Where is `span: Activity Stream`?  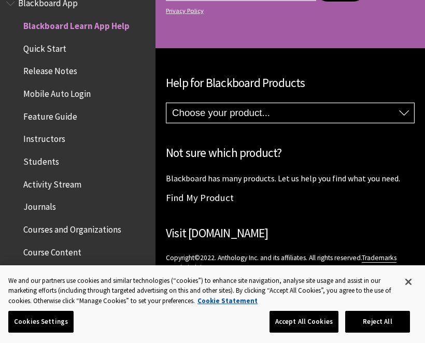
span: Activity Stream is located at coordinates (52, 182).